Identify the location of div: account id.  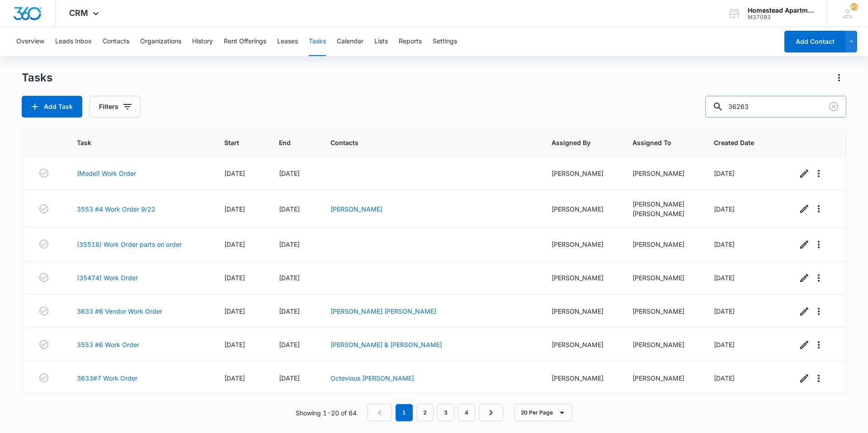
(781, 17).